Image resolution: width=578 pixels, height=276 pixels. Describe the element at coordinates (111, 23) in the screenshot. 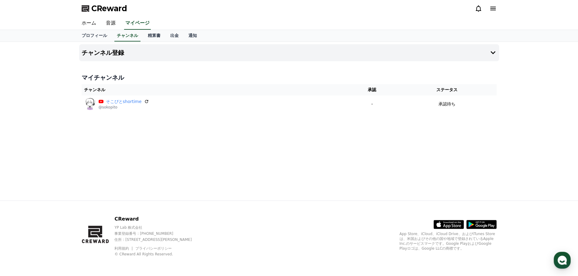

I see `a: 音源` at that location.